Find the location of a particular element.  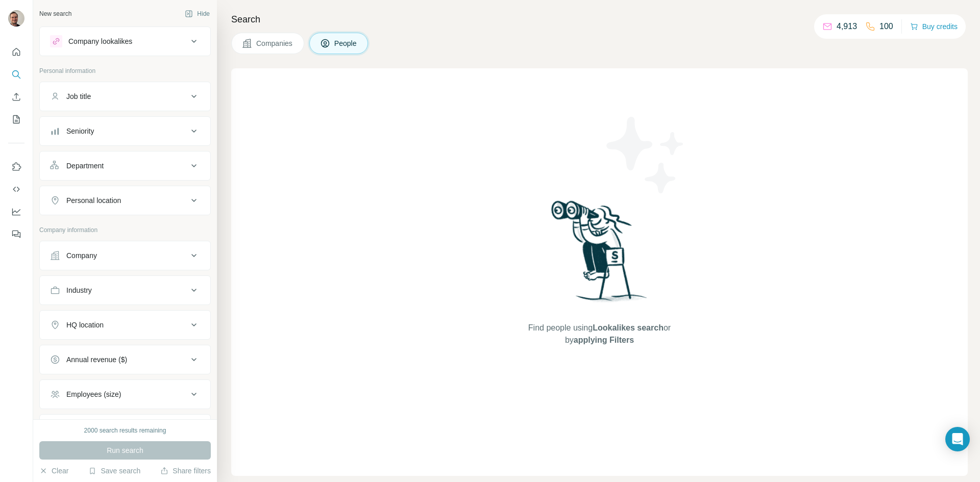

button: Hide is located at coordinates (197, 14).